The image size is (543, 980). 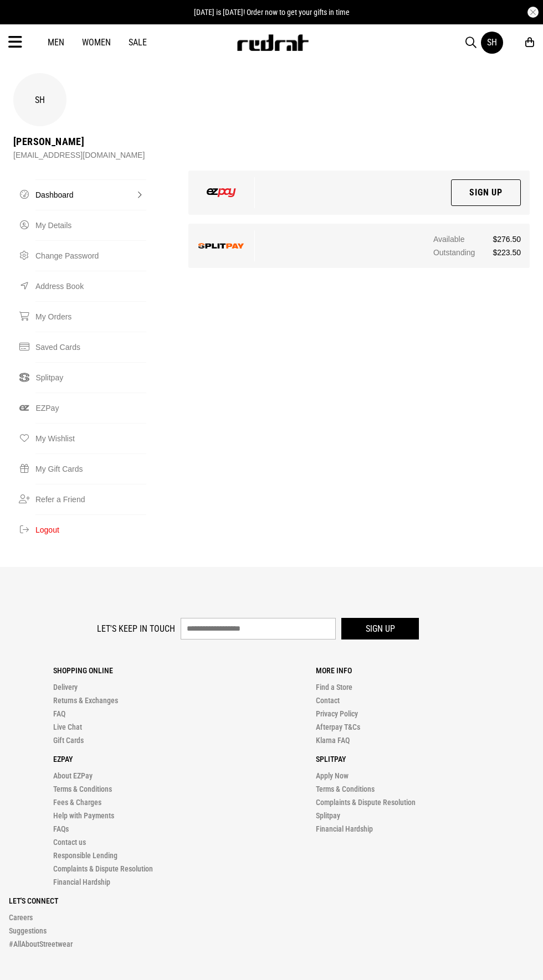 I want to click on img: splitpay, so click(x=221, y=246).